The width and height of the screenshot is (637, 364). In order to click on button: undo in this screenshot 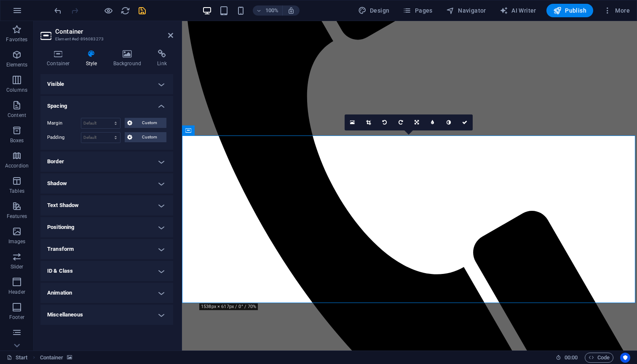, I will do `click(57, 10)`.